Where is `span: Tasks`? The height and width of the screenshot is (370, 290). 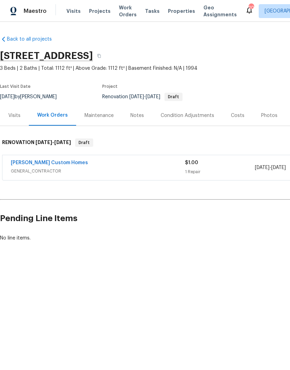
span: Tasks is located at coordinates (152, 11).